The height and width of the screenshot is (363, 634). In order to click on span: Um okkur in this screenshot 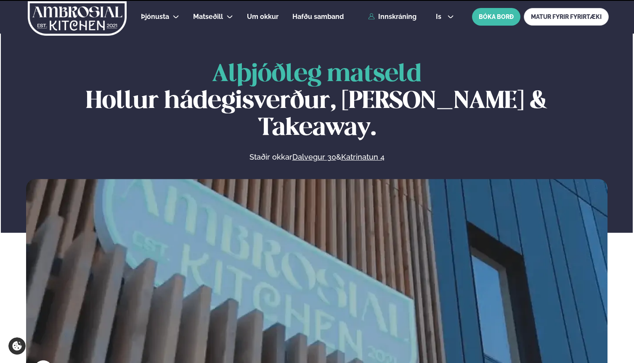, I will do `click(262, 16)`.